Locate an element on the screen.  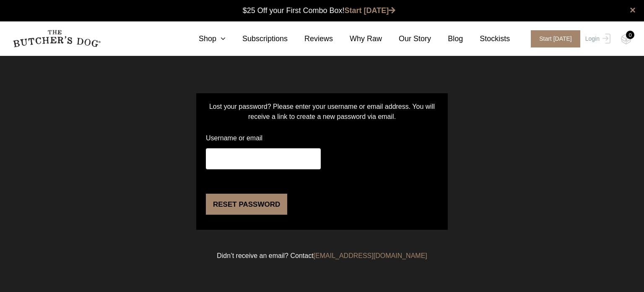
div: 0 is located at coordinates (630, 35).